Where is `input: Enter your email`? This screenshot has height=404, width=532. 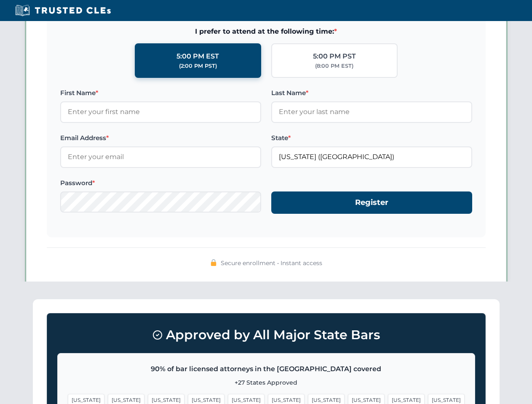
input: Enter your email is located at coordinates (160, 157).